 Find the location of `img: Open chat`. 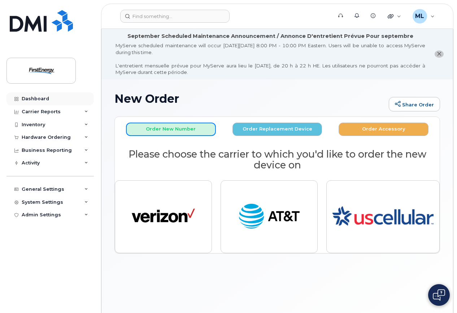

img: Open chat is located at coordinates (439, 295).